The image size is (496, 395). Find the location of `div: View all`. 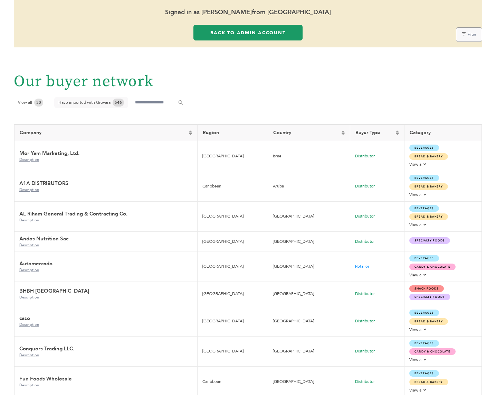

div: View all is located at coordinates (30, 102).